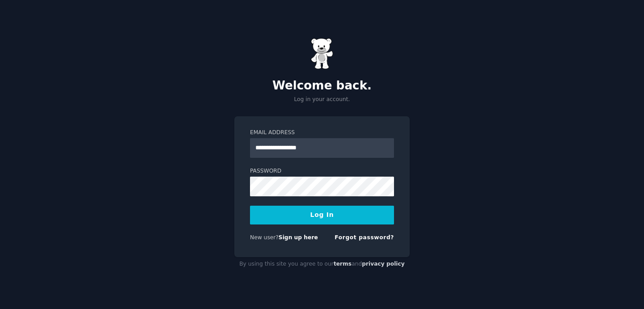 Image resolution: width=644 pixels, height=309 pixels. What do you see at coordinates (322, 100) in the screenshot?
I see `p: Log in your account.` at bounding box center [322, 100].